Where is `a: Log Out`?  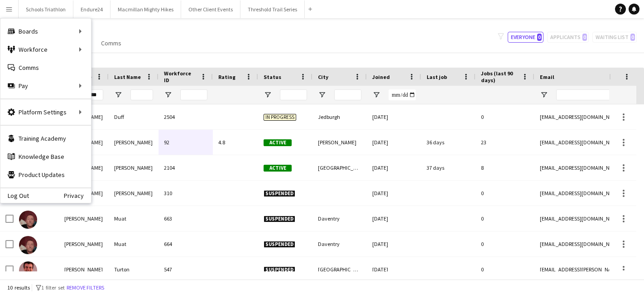 a: Log Out is located at coordinates (14, 195).